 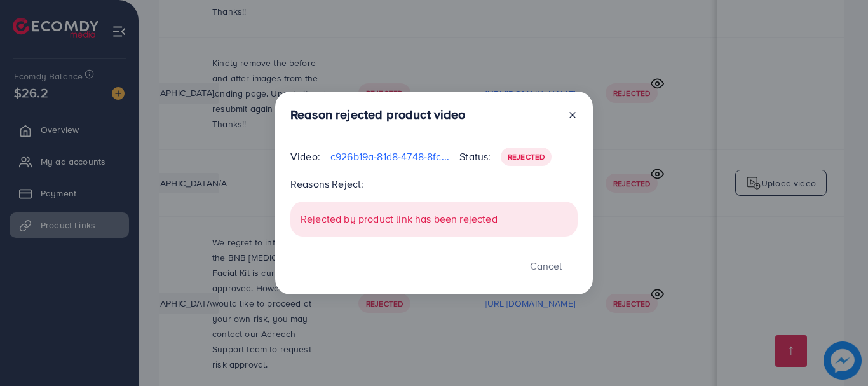 What do you see at coordinates (305, 156) in the screenshot?
I see `p: Video:` at bounding box center [305, 156].